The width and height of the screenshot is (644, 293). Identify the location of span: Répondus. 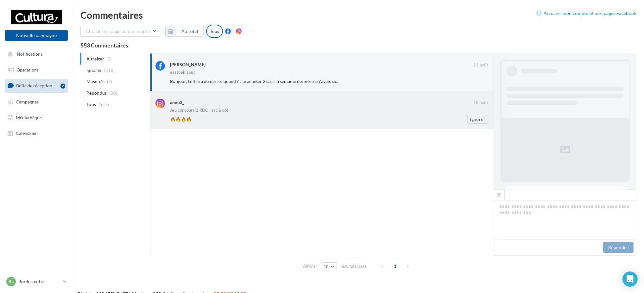
(96, 93).